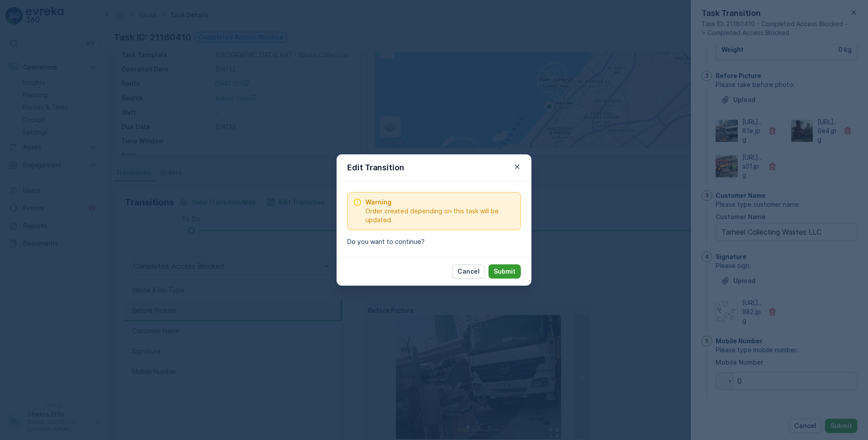 The image size is (868, 440). I want to click on p: Submit, so click(504, 271).